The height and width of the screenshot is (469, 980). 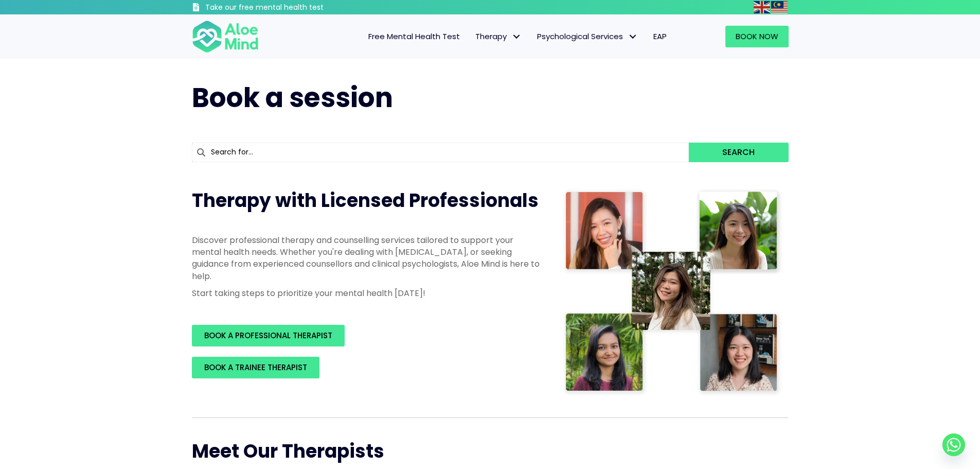 I want to click on a: Book Now, so click(x=757, y=36).